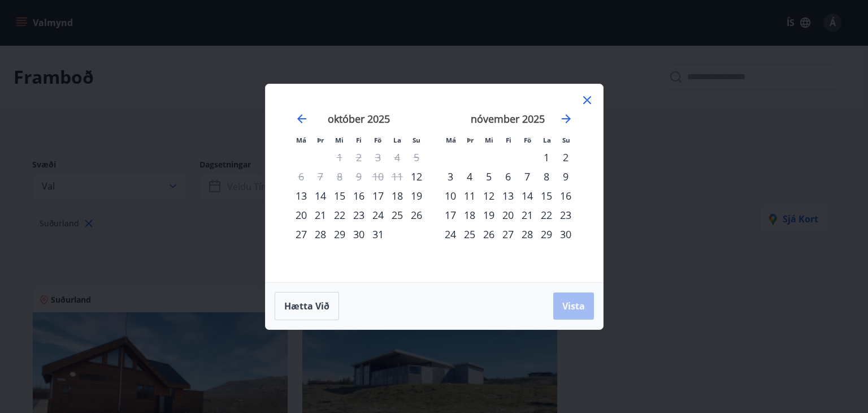 The width and height of the screenshot is (868, 413). I want to click on td: Choose mánudagur, 17. nóvember 2025 as your check-in date. It’s available., so click(451, 215).